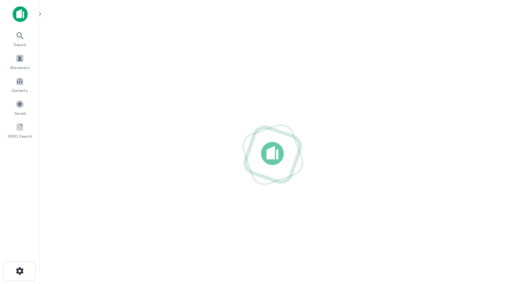 The image size is (506, 284). I want to click on a: Search, so click(20, 39).